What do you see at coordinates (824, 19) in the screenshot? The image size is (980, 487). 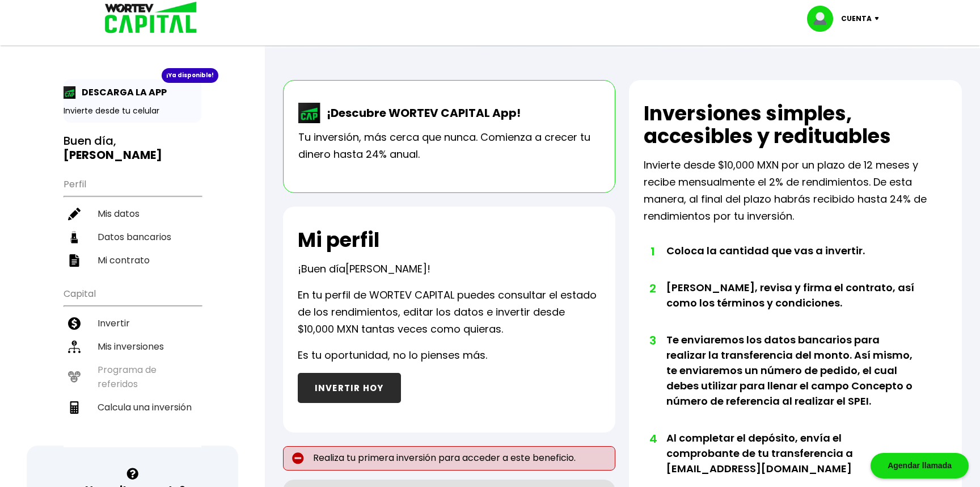 I see `img: profile-image` at bounding box center [824, 19].